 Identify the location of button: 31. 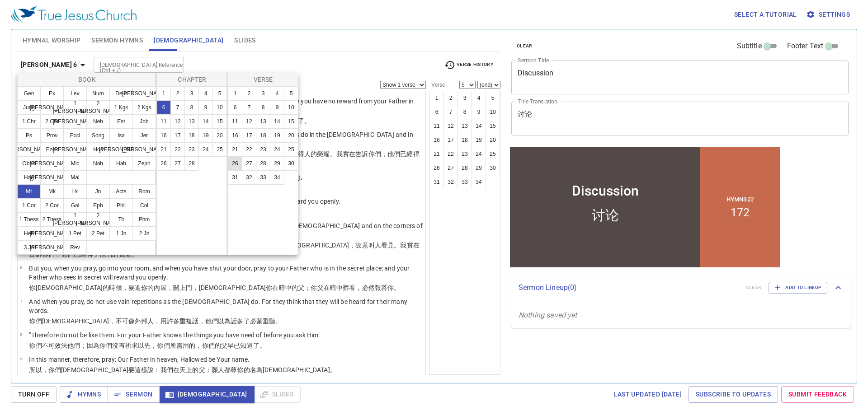
(235, 178).